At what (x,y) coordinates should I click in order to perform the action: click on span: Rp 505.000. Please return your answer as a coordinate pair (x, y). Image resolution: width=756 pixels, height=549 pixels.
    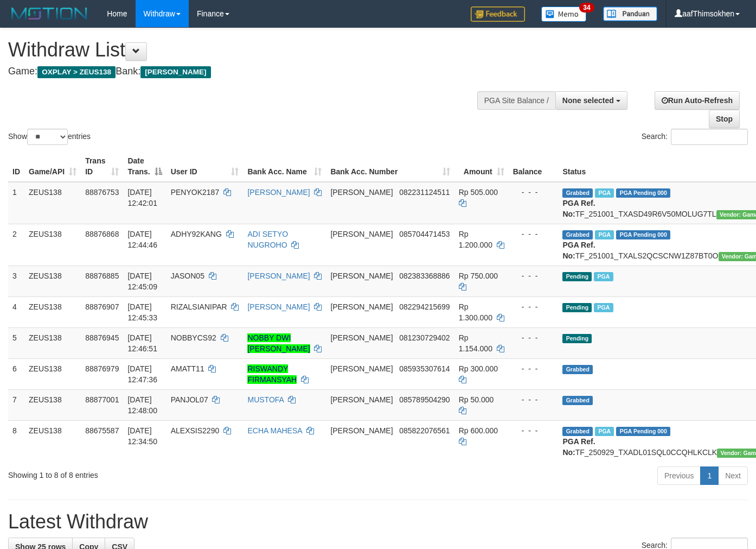
    Looking at the image, I should click on (478, 192).